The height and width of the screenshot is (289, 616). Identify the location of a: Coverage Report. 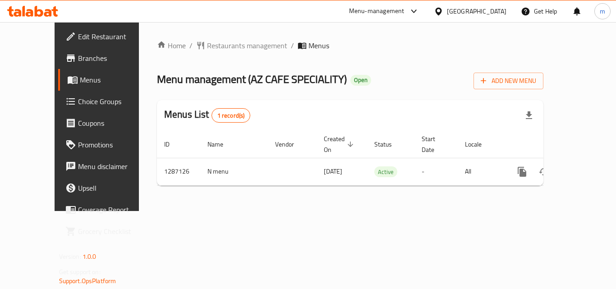
(108, 210).